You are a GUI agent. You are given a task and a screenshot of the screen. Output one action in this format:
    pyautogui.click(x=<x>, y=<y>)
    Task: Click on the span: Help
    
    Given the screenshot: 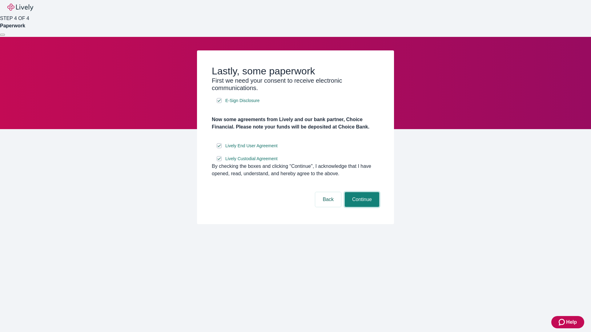 What is the action you would take?
    pyautogui.click(x=571, y=323)
    